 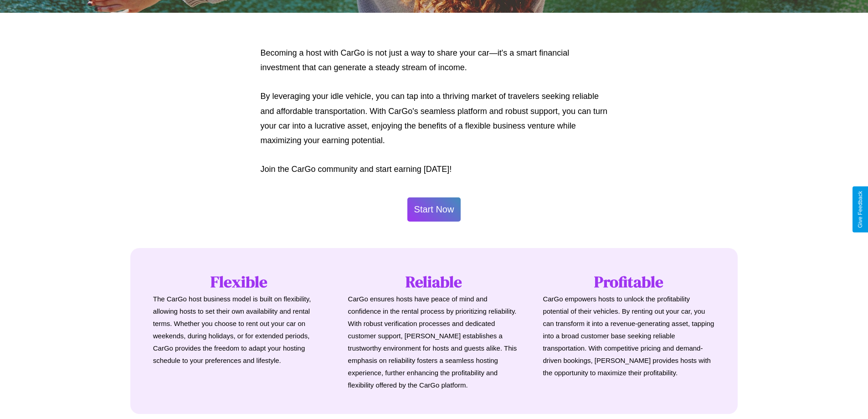 I want to click on h1: Reliable, so click(x=434, y=282).